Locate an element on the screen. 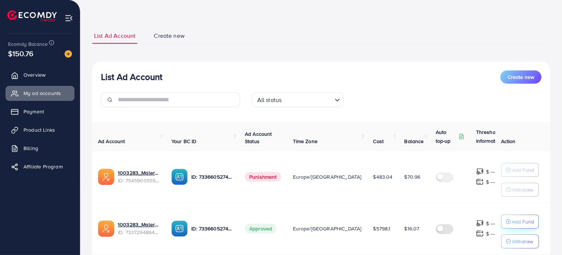 The width and height of the screenshot is (562, 255). a: My ad accounts is located at coordinates (40, 93).